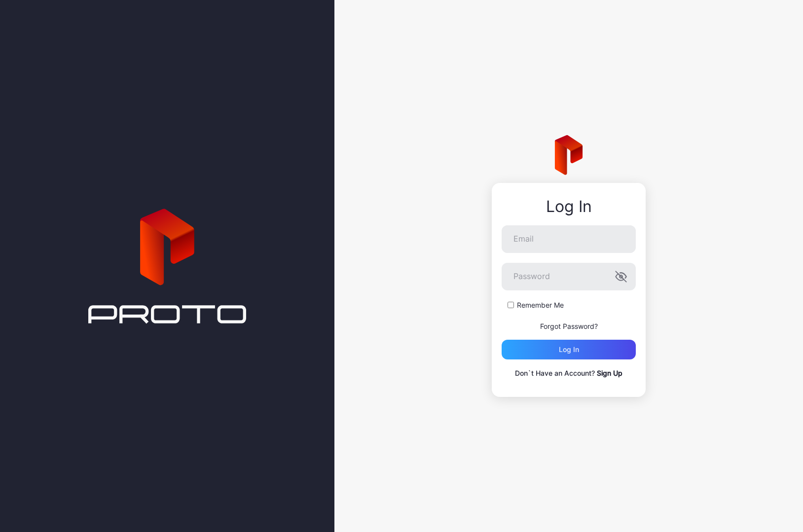 The width and height of the screenshot is (803, 532). I want to click on button: Log in, so click(569, 350).